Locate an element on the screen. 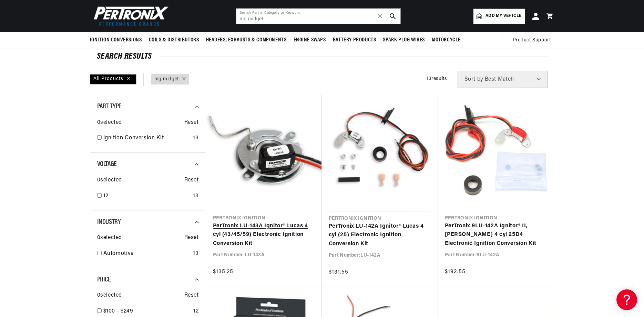 The height and width of the screenshot is (317, 644). div: All Products is located at coordinates (113, 79).